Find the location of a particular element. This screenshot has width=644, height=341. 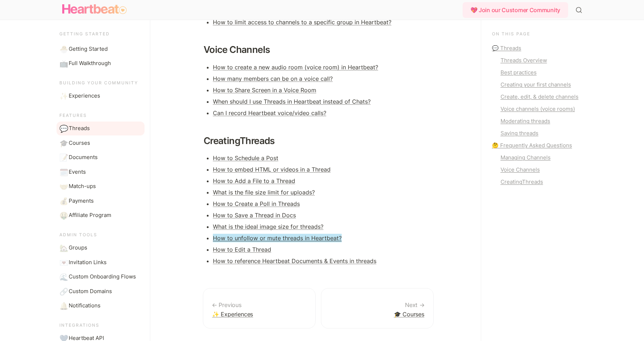

span: Experiences is located at coordinates (84, 96).